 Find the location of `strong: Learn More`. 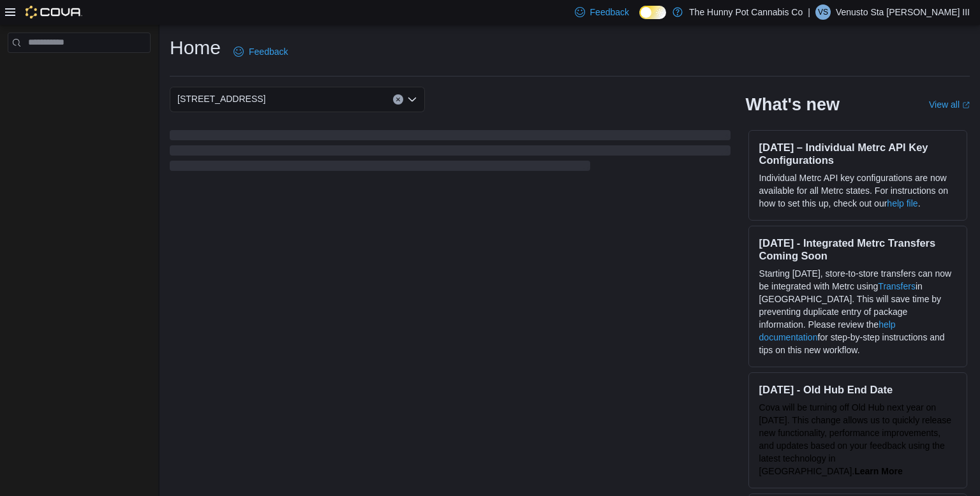

strong: Learn More is located at coordinates (878, 471).